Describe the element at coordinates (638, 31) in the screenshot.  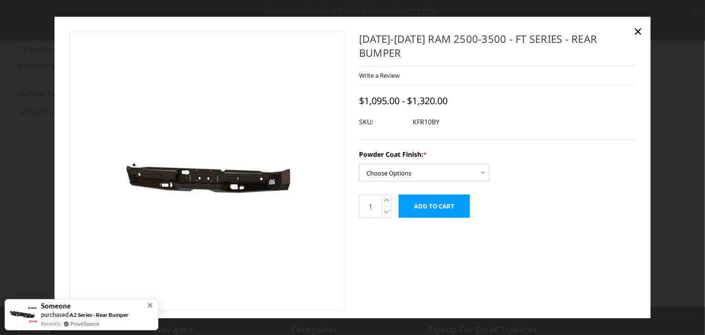
I see `a: Close` at that location.